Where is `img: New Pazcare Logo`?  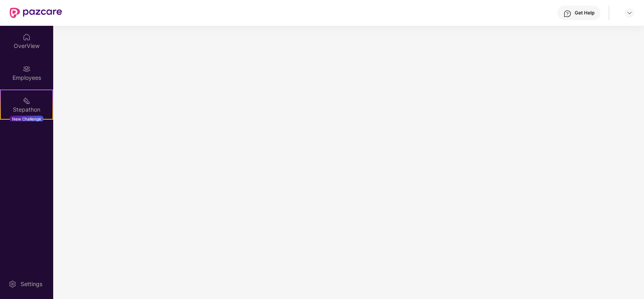 img: New Pazcare Logo is located at coordinates (36, 13).